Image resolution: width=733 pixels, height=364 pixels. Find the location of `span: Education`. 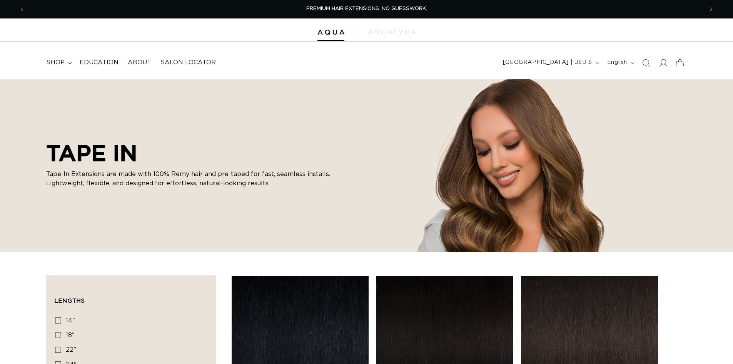

span: Education is located at coordinates (99, 62).